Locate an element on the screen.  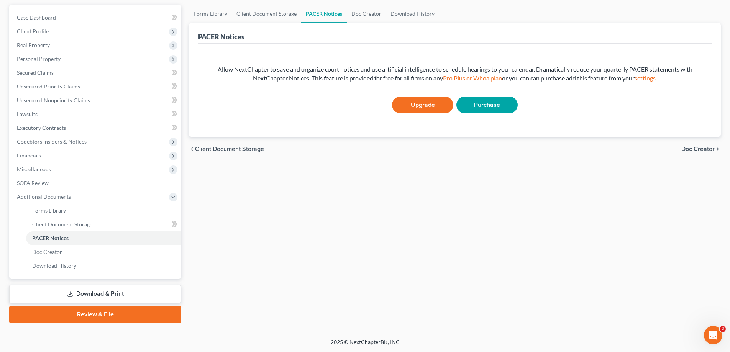
span: 2 is located at coordinates (723, 329).